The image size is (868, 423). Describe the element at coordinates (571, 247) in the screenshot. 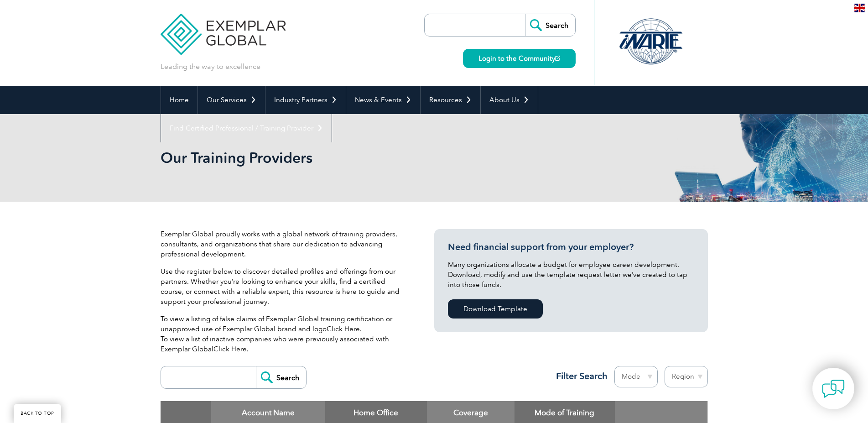

I see `h3: Need financial support from your employer?` at that location.